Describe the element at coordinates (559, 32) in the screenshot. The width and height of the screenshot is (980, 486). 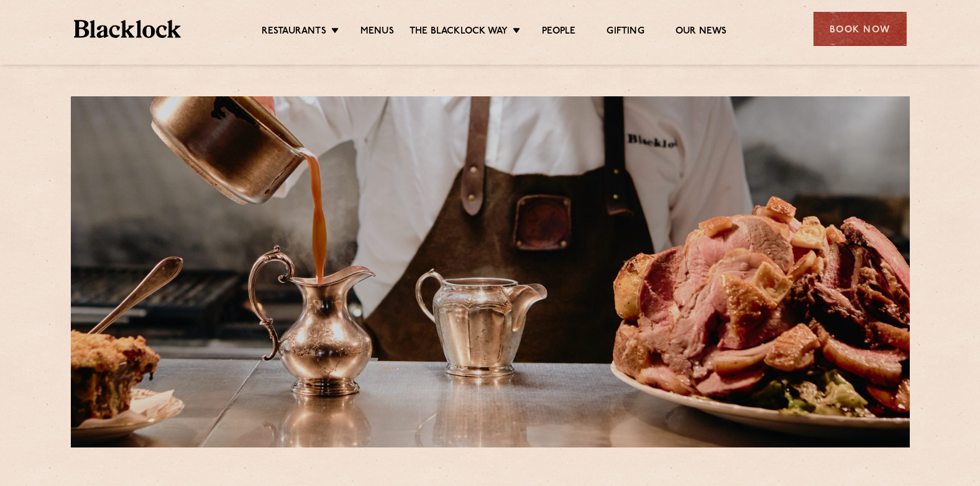
I see `a: People` at that location.